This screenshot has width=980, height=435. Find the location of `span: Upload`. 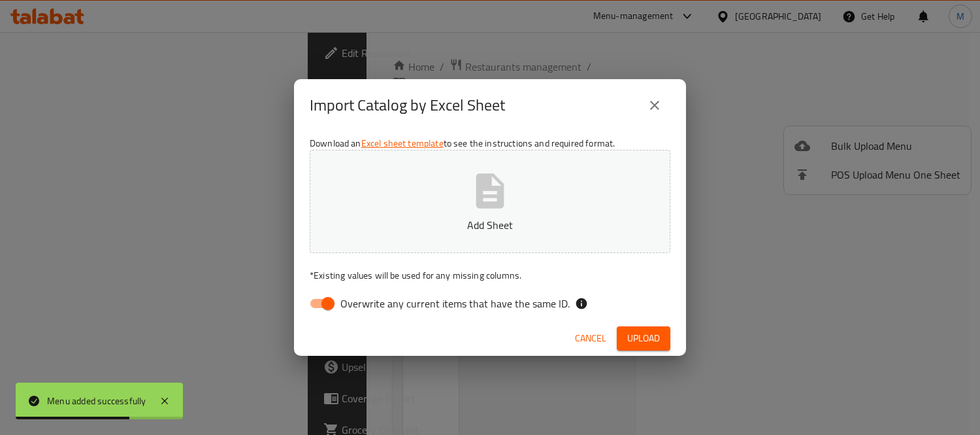

span: Upload is located at coordinates (643, 338).